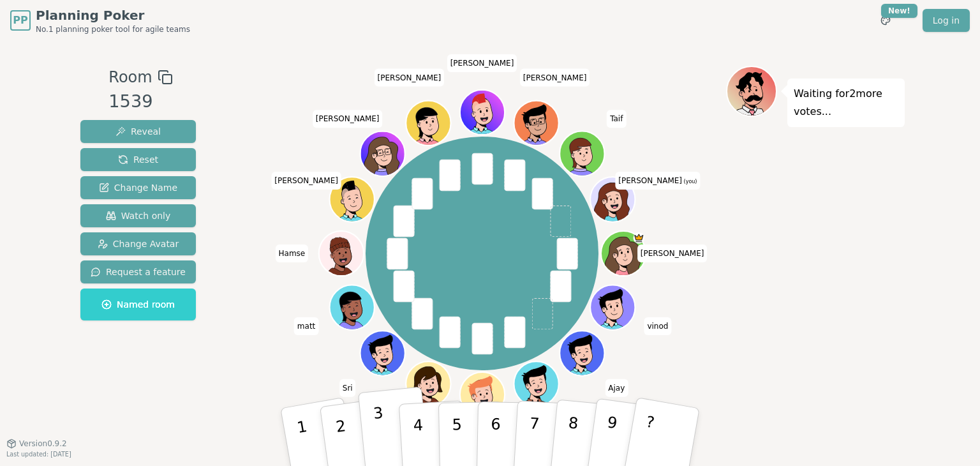 Image resolution: width=980 pixels, height=466 pixels. I want to click on a: PPPlanning PokerNo.1 planning poker tool for agile teams, so click(100, 21).